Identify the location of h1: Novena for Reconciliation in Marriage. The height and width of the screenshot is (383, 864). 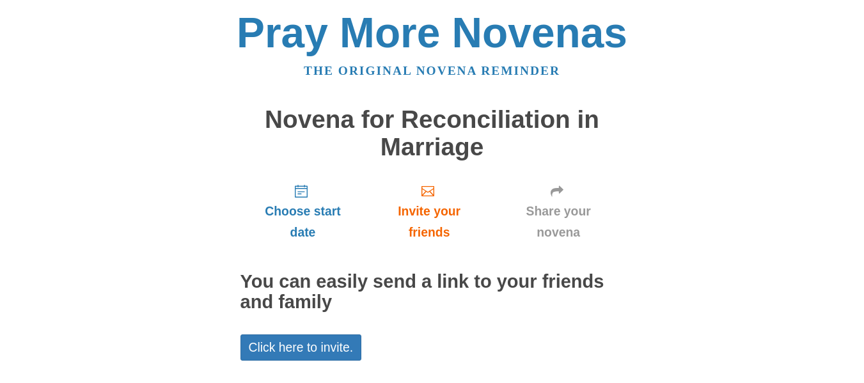
(432, 133).